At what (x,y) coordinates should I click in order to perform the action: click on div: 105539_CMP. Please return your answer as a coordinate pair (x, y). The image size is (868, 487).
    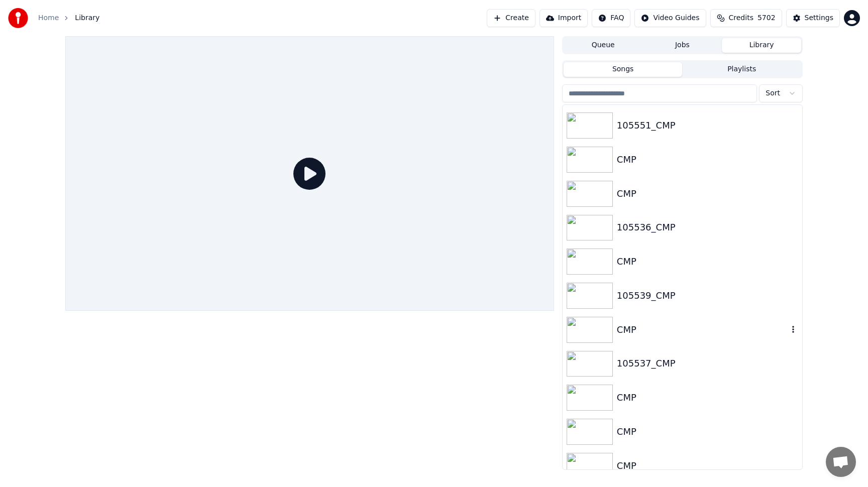
    Looking at the image, I should click on (707, 296).